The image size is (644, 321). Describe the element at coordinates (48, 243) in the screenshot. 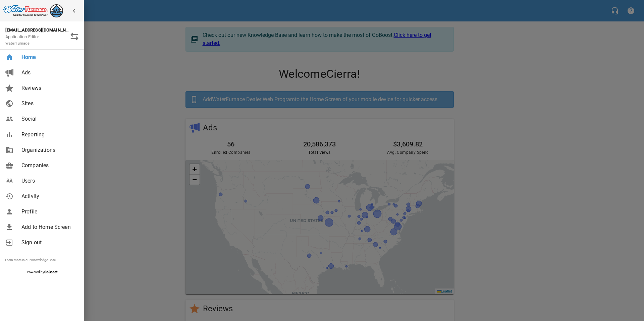

I see `span: Sign out` at that location.